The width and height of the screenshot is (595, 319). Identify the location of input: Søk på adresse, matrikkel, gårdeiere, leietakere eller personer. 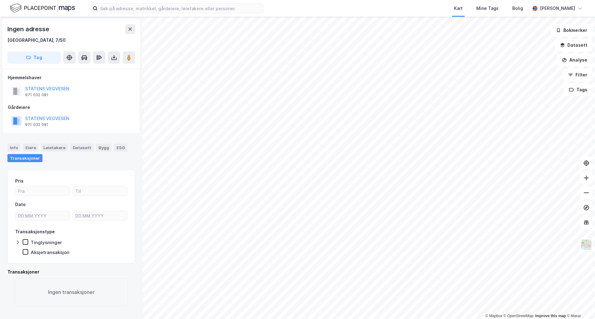
(180, 8).